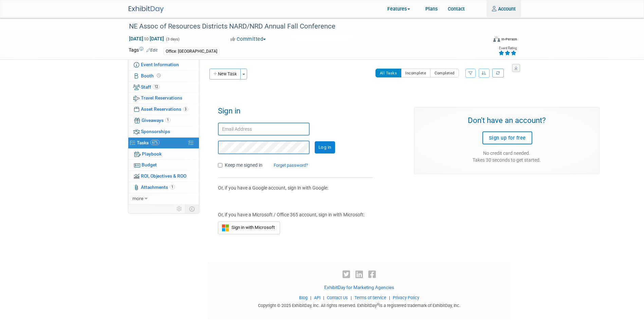  What do you see at coordinates (303, 297) in the screenshot?
I see `a: Blog` at bounding box center [303, 297].